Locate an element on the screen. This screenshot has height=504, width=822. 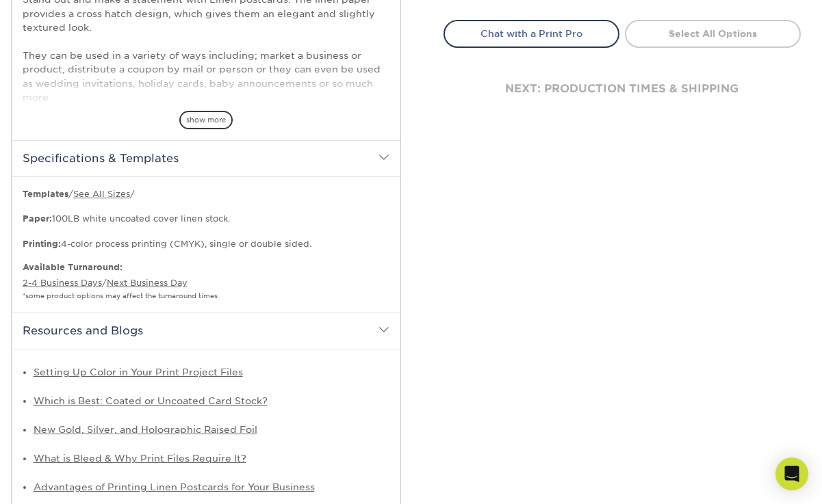
b: Templates is located at coordinates (45, 194).